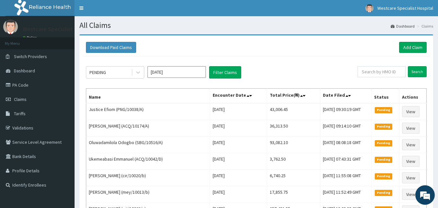 This screenshot has width=438, height=208. What do you see at coordinates (294, 145) in the screenshot?
I see `td: 93,082.10` at bounding box center [294, 145].